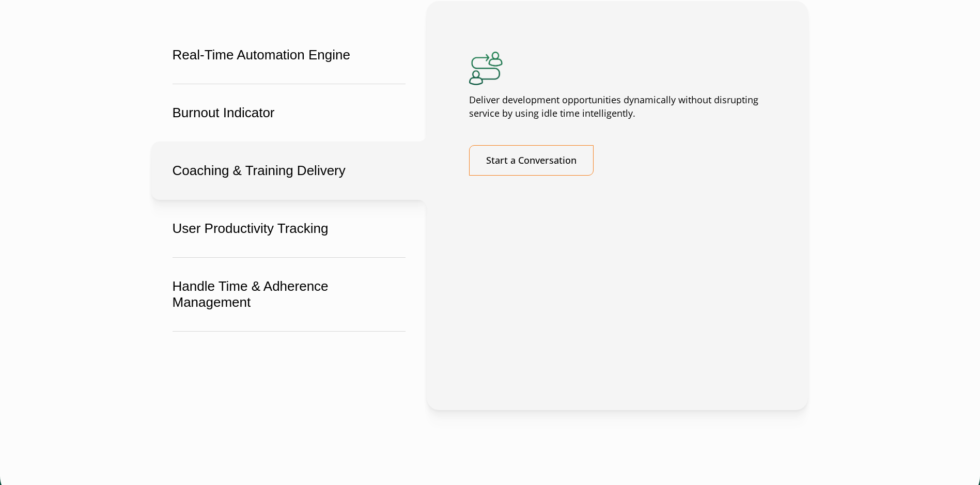  What do you see at coordinates (289, 228) in the screenshot?
I see `button: User Productivity Tracking` at bounding box center [289, 228].